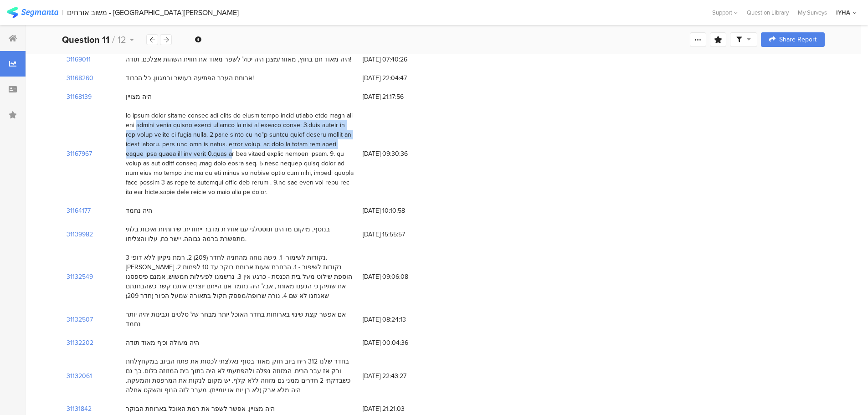  What do you see at coordinates (189, 78) in the screenshot?
I see `div: ארוחת הערב הפתיעה בעושר ובמגוון. כל הכבוד!` at bounding box center [189, 78].